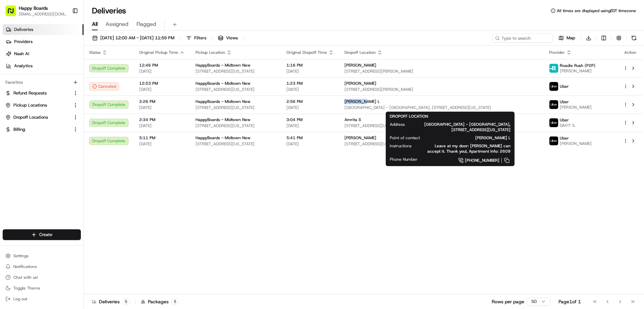  I want to click on span: API Documentation, so click(85, 154).